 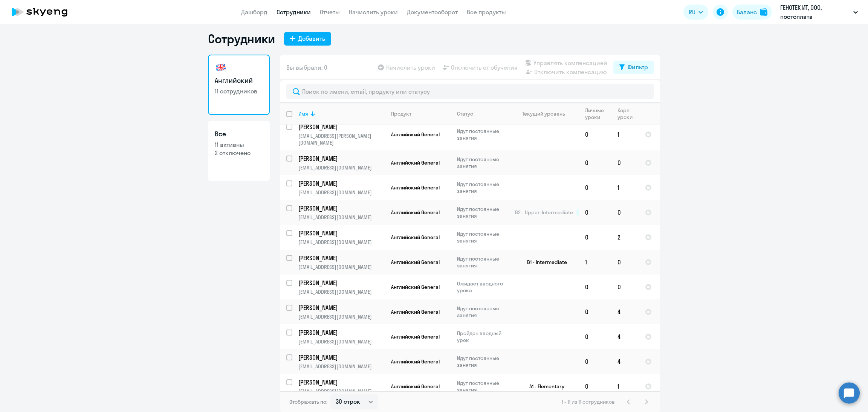 I want to click on p: Пройден вводный урок, so click(x=483, y=337).